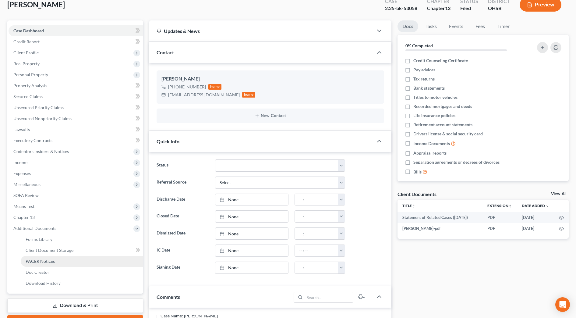 The height and width of the screenshot is (318, 576). What do you see at coordinates (76, 31) in the screenshot?
I see `a: Case Dashboard` at bounding box center [76, 31].